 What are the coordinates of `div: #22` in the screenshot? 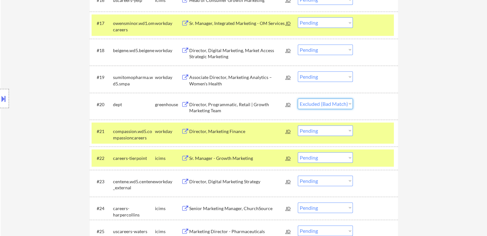 It's located at (102, 159).